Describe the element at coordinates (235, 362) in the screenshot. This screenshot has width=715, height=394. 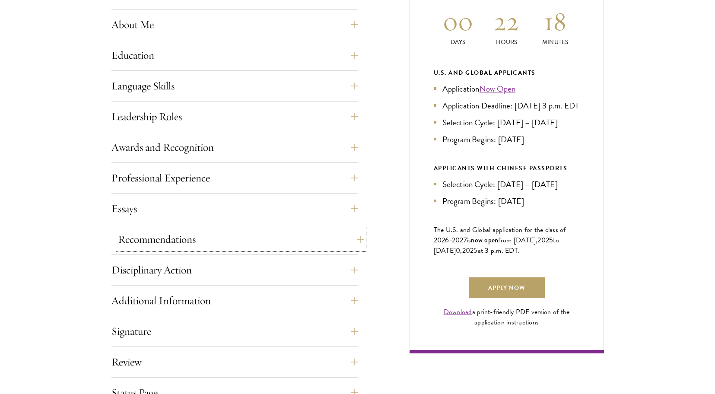
I see `button: Review` at that location.